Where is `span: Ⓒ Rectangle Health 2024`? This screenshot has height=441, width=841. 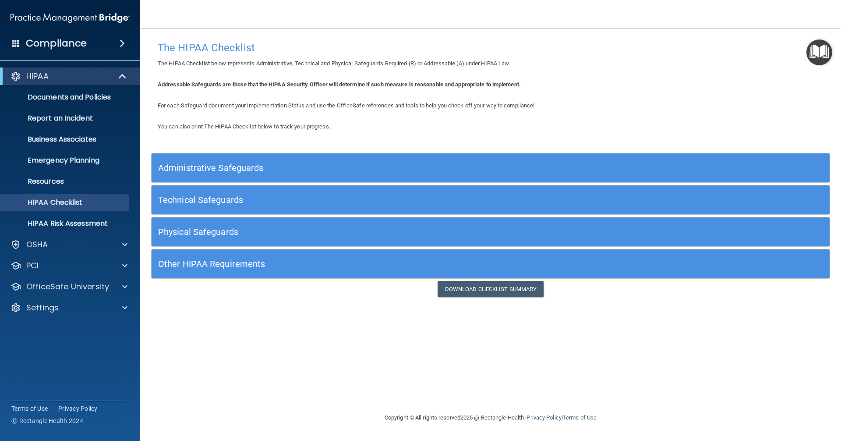
span: Ⓒ Rectangle Health 2024 is located at coordinates (47, 420).